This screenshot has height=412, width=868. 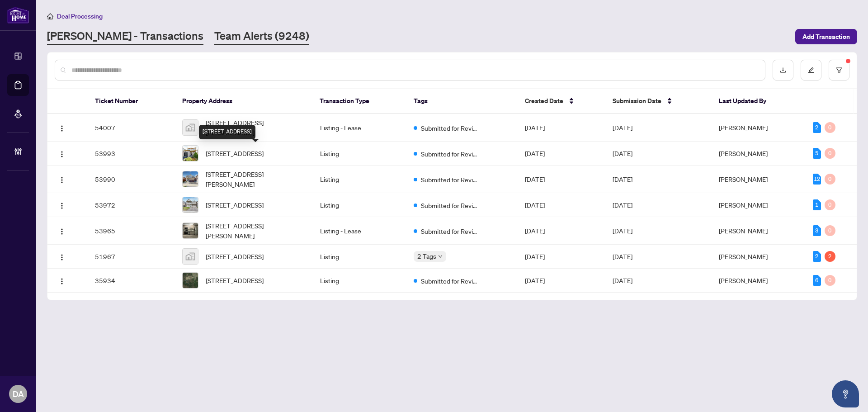 I want to click on span: filter, so click(x=839, y=70).